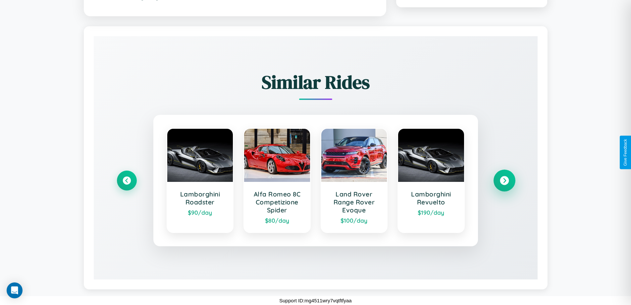 This screenshot has width=631, height=305. Describe the element at coordinates (200, 180) in the screenshot. I see `a: Lamborghini Roadster$90/day` at that location.